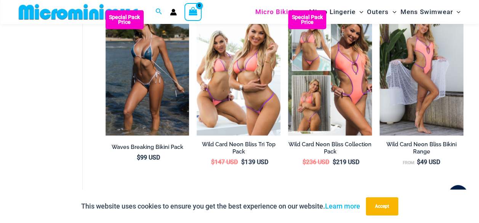  I want to click on a: Wild Card Neon Bliss Bikini Range, so click(421, 150).